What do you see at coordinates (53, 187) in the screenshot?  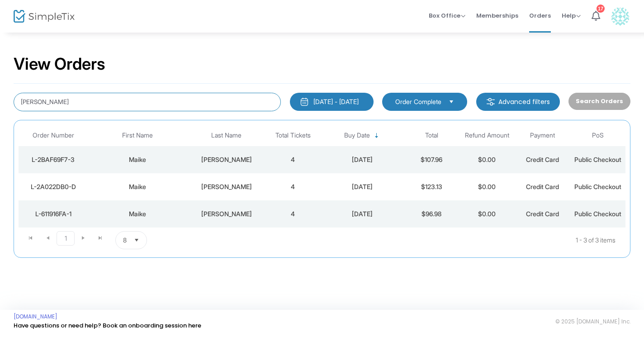 I see `div: L-2A022DB0-D` at bounding box center [53, 187].